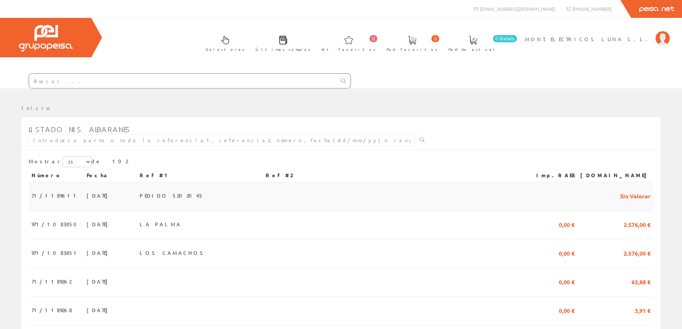  I want to click on span: 971/1083851, so click(55, 253).